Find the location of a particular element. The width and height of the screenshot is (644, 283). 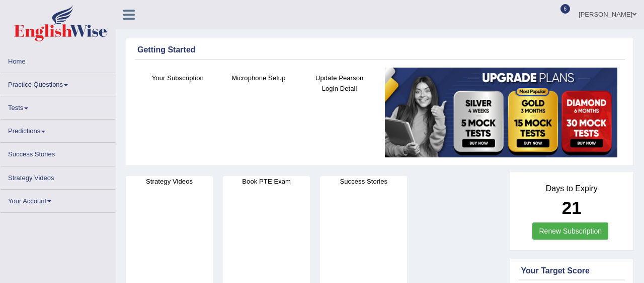

a: Strategy Videos is located at coordinates (58, 175).